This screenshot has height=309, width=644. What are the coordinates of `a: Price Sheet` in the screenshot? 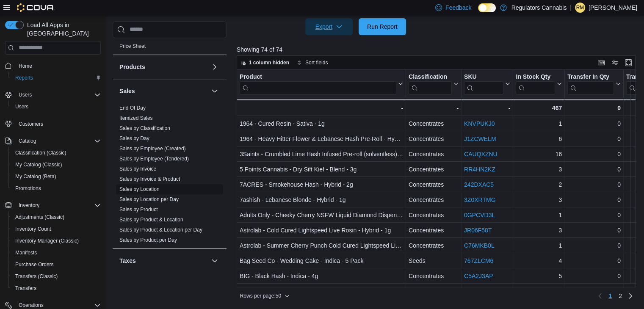 It's located at (132, 46).